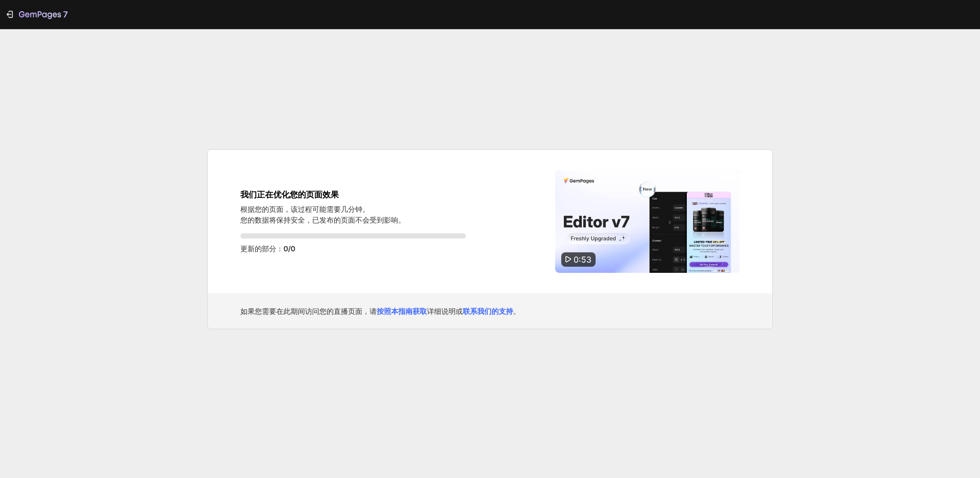 The height and width of the screenshot is (478, 980). Describe the element at coordinates (488, 311) in the screenshot. I see `a: 联系我们的支持` at that location.